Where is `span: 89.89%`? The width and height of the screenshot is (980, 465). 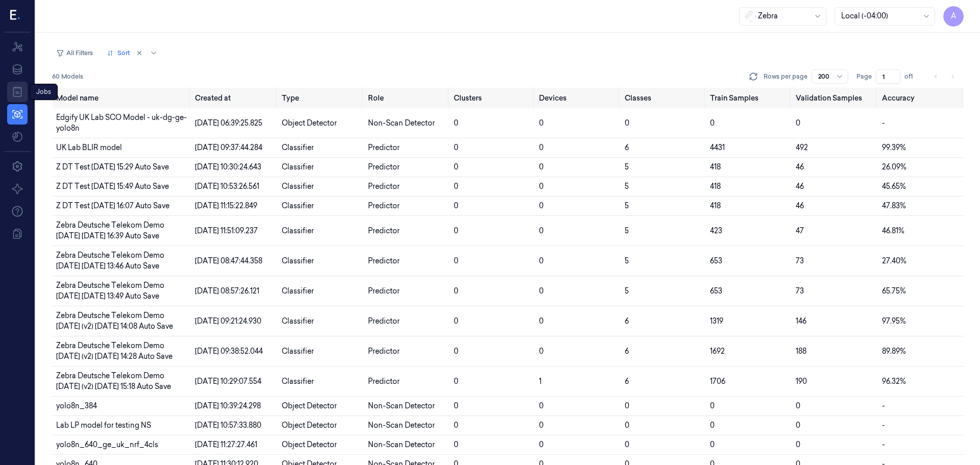 span: 89.89% is located at coordinates (894, 351).